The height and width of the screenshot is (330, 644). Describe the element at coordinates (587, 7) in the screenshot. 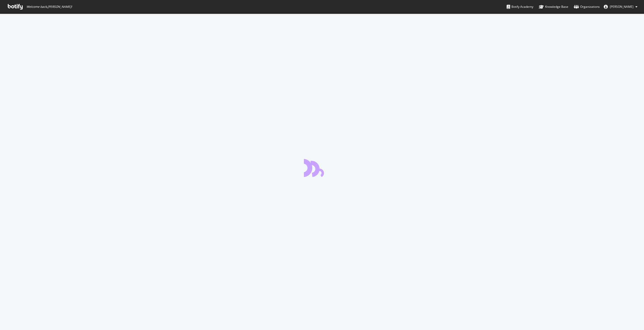

I see `div: Organizations` at that location.